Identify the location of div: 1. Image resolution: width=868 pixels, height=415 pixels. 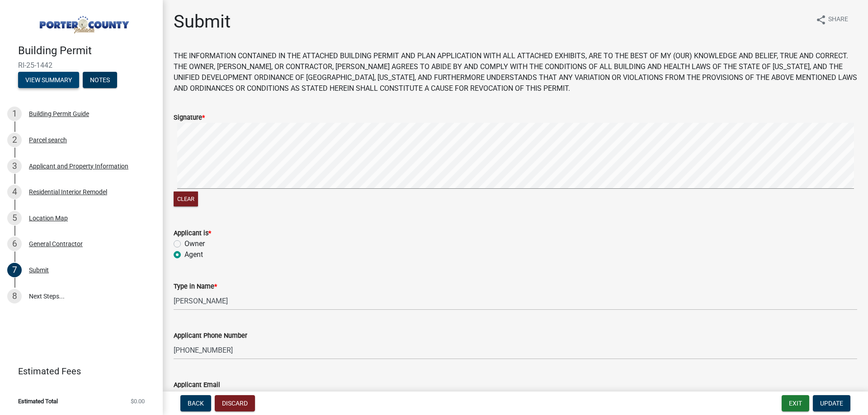
(15, 114).